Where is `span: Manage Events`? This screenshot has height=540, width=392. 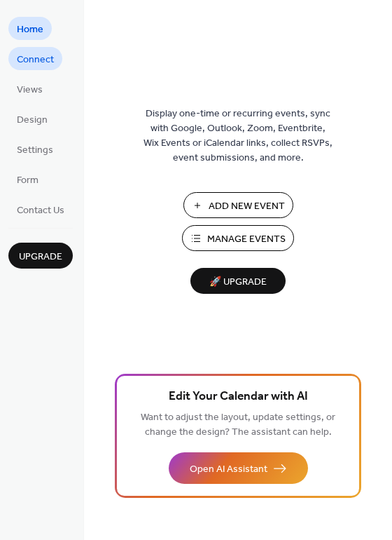 span: Manage Events is located at coordinates (247, 239).